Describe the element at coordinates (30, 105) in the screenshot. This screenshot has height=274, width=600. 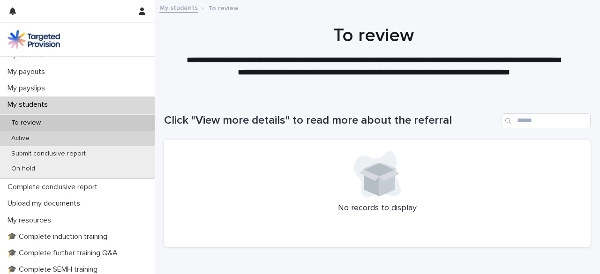
I see `p: My students` at that location.